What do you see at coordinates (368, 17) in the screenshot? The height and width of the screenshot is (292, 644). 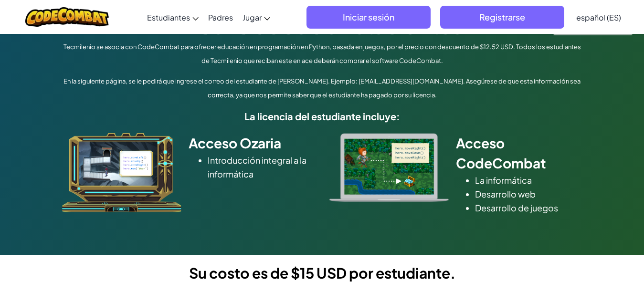 I see `font: Iniciar sesión` at bounding box center [368, 17].